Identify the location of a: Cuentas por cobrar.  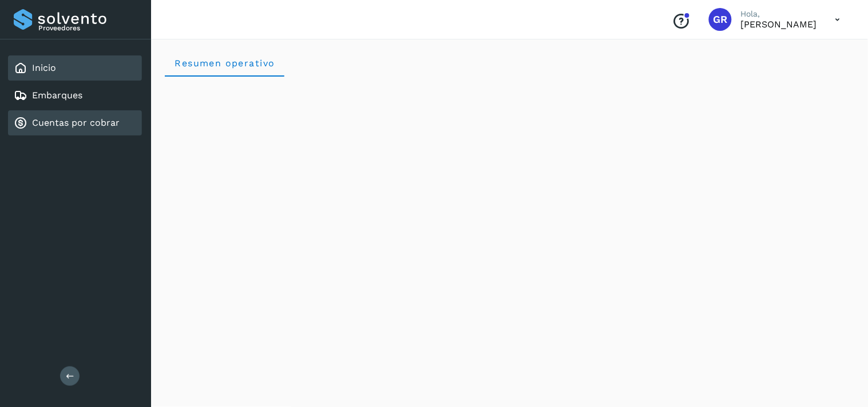
(76, 122).